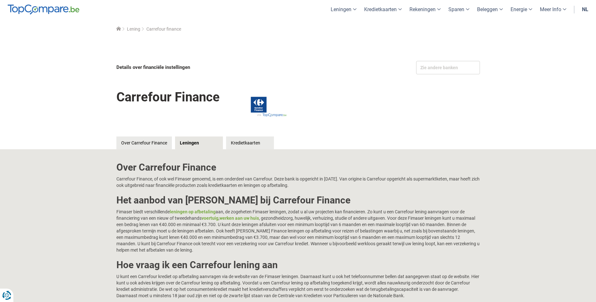 The height and width of the screenshot is (302, 596). I want to click on a: voertuig, so click(210, 218).